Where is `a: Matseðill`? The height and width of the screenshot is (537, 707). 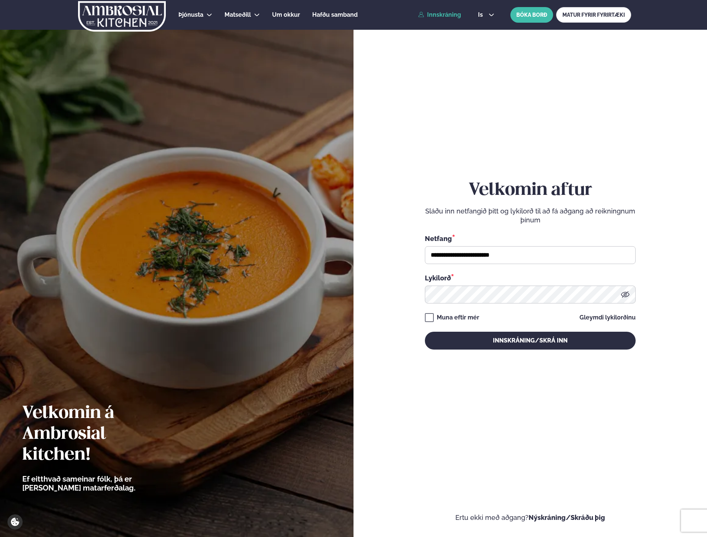
a: Matseðill is located at coordinates (238, 15).